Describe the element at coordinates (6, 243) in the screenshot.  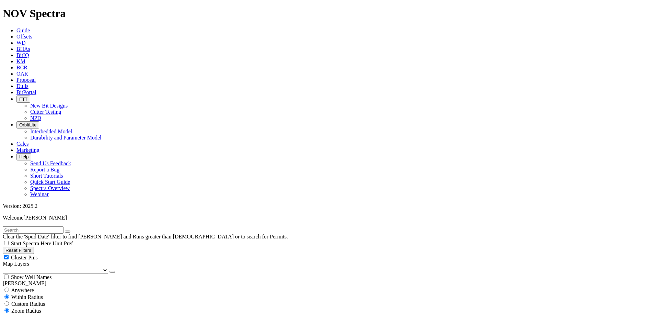
I see `input: Start Spectra Here` at that location.